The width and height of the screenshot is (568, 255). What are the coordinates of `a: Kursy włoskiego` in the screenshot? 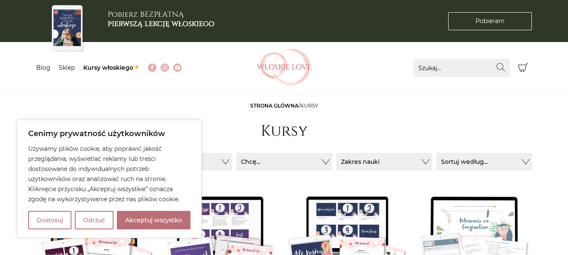 It's located at (111, 68).